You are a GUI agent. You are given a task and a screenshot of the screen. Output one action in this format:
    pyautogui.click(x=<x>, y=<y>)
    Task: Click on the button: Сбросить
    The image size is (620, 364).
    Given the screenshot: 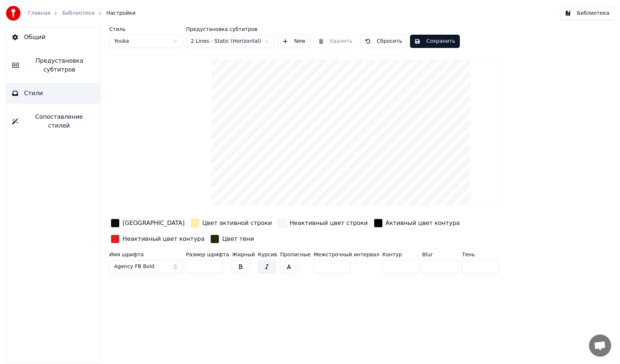 What is the action you would take?
    pyautogui.click(x=383, y=41)
    